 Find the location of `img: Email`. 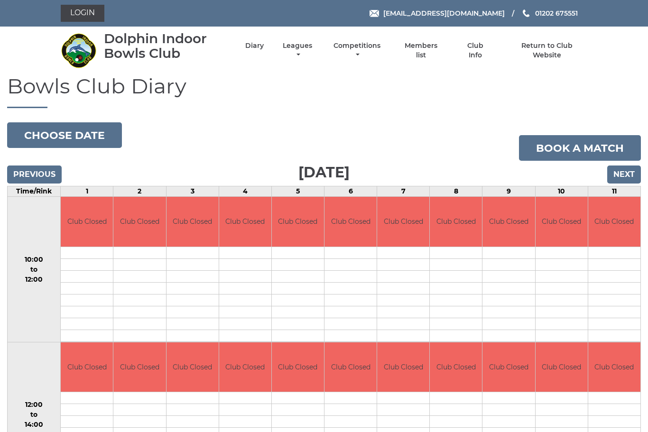

img: Email is located at coordinates (374, 13).